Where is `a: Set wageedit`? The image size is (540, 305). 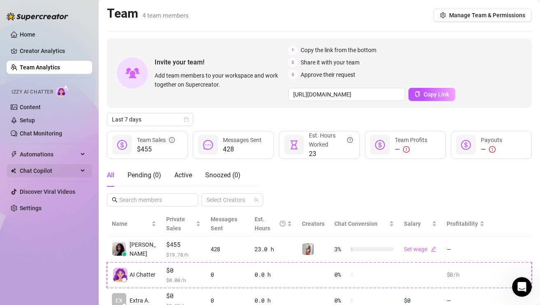
a: Set wageedit is located at coordinates (420, 250).